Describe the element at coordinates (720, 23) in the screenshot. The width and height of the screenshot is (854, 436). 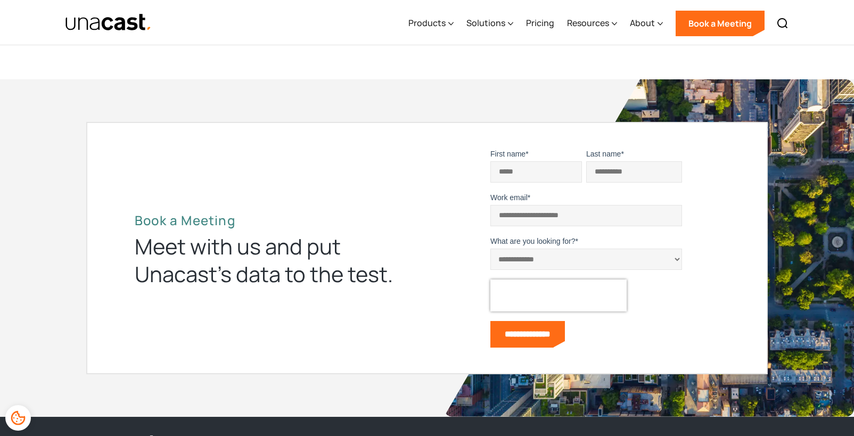
I see `a: Book a Meeting` at that location.